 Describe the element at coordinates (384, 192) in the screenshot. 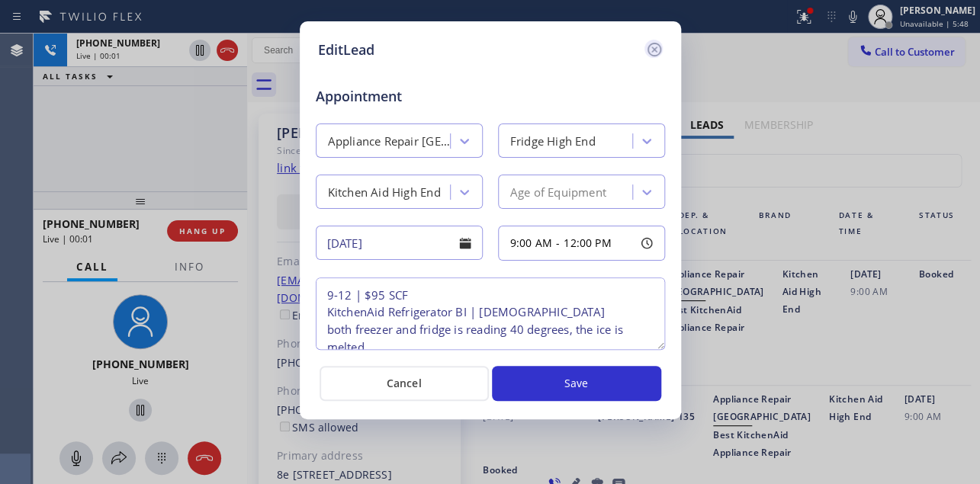

I see `div: Kitchen Aid High End` at that location.